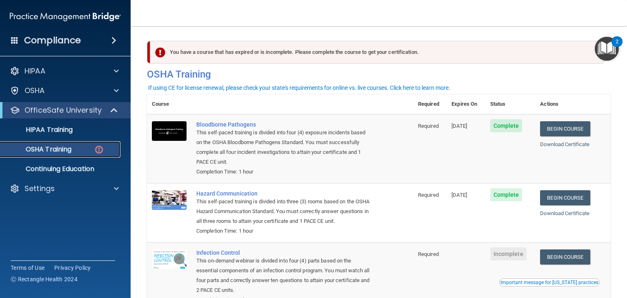 The height and width of the screenshot is (298, 627). Describe the element at coordinates (284, 276) in the screenshot. I see `div: This on-demand webinar is divided into four (4) parts based on the essential components of an inf...` at that location.